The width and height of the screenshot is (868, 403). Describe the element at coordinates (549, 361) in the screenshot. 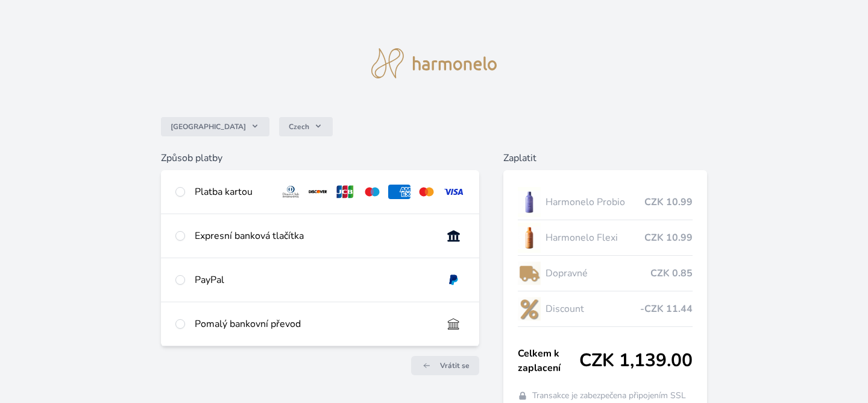

I see `span: Celkem k zaplacení` at that location.